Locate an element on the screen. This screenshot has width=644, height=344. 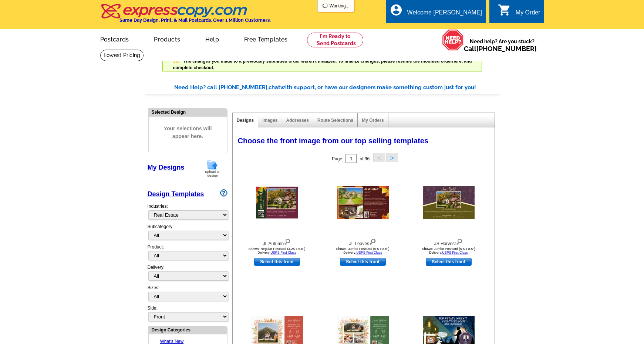
span: of 96 is located at coordinates (365, 159).